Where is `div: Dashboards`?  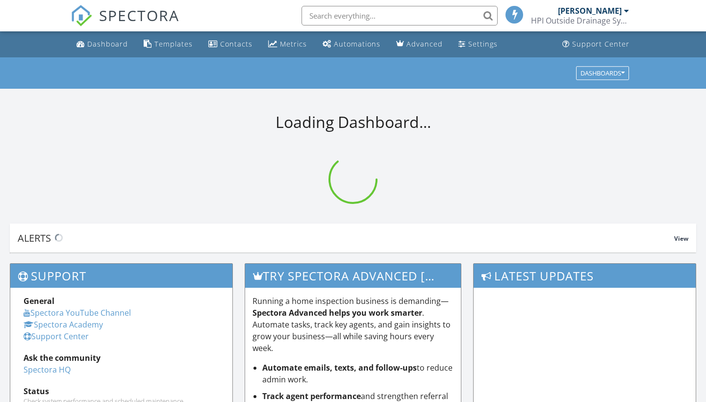 div: Dashboards is located at coordinates (603, 73).